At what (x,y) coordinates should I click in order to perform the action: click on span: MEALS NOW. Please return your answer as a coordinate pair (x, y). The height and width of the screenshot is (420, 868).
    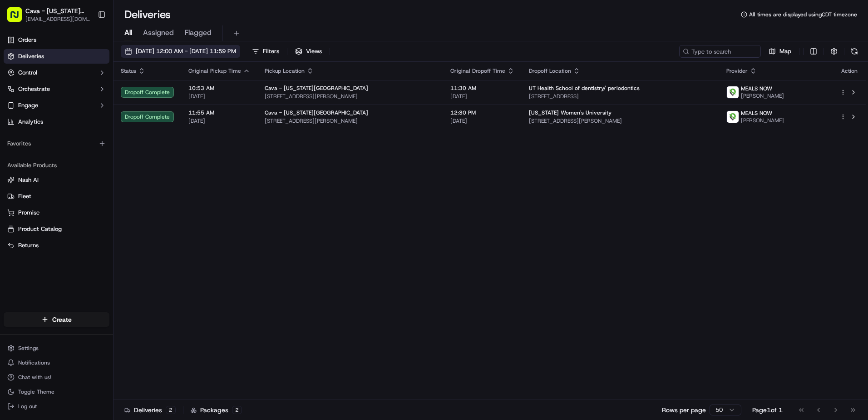
    Looking at the image, I should click on (756, 113).